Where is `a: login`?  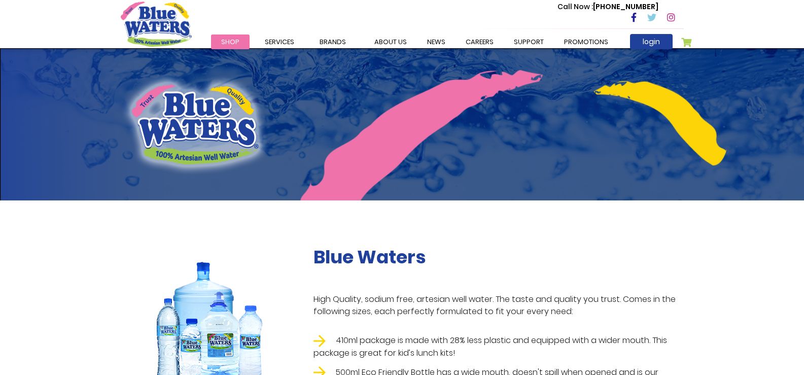
a: login is located at coordinates (651, 42).